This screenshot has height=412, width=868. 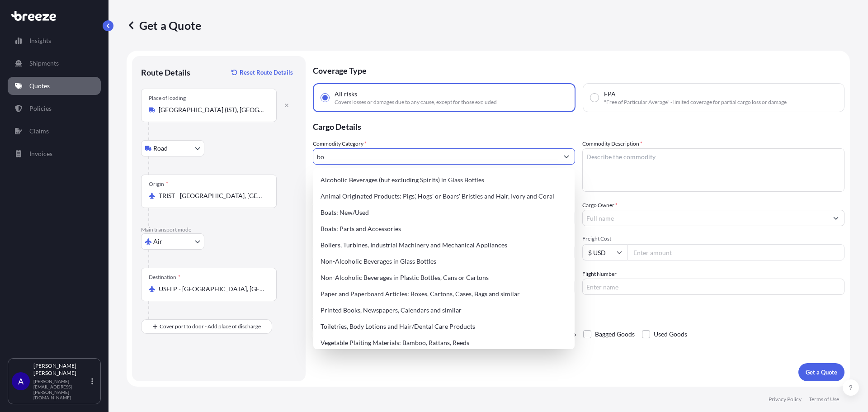 I want to click on p: Quotes, so click(x=39, y=86).